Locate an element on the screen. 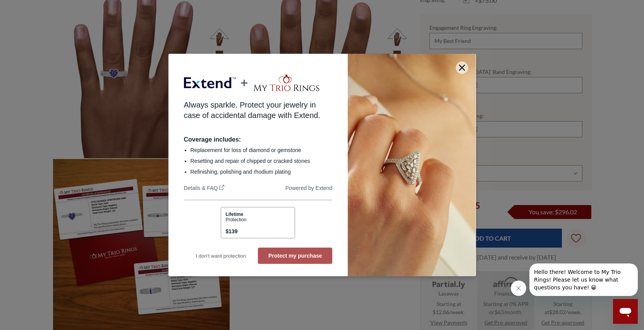  span: Protection is located at coordinates (236, 220).